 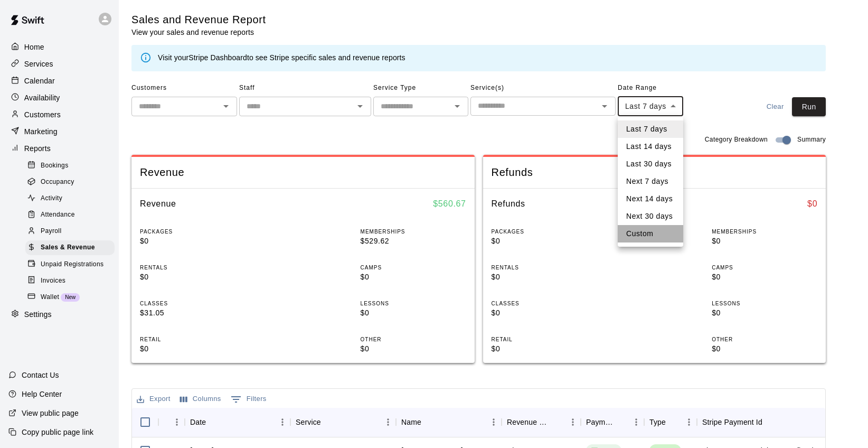 I want to click on li: Next 7 days, so click(x=650, y=181).